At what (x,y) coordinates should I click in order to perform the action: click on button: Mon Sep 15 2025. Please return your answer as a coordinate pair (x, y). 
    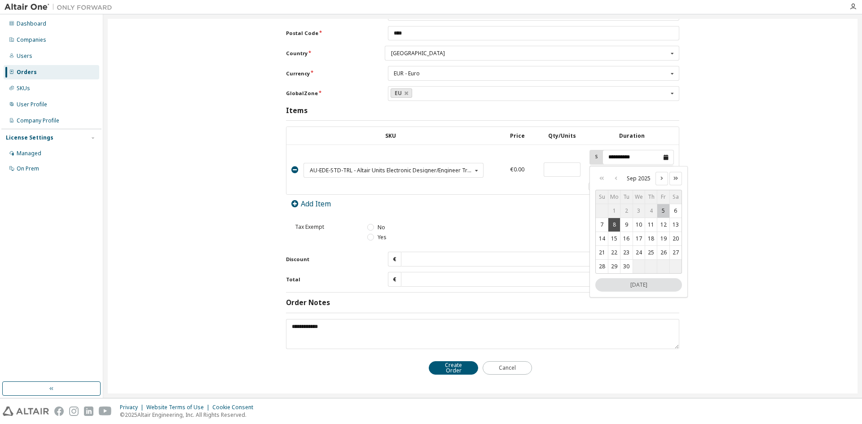
    Looking at the image, I should click on (614, 239).